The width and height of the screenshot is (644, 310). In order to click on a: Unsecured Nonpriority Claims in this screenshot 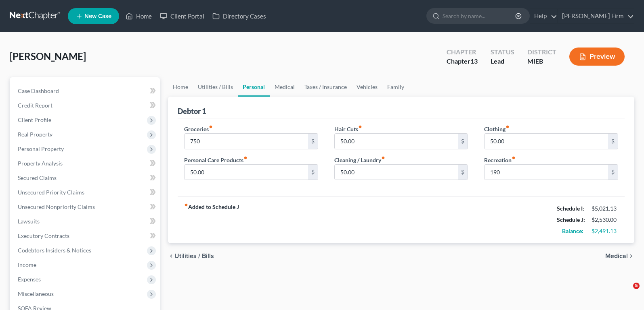, I will do `click(86, 207)`.